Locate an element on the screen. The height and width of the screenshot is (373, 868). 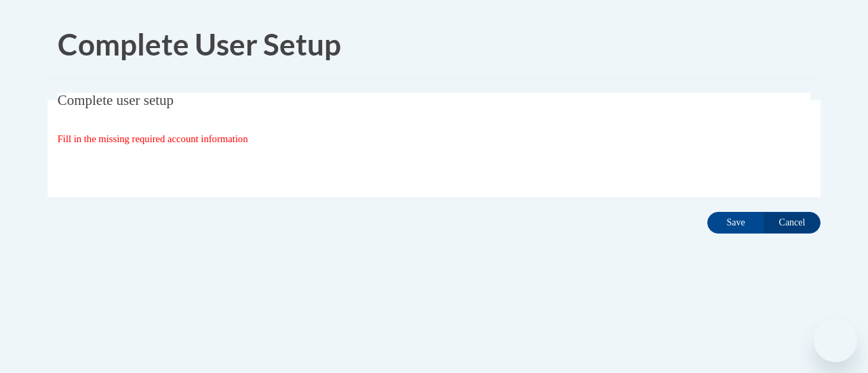
span: Fill in the missing required account information is located at coordinates (152, 139).